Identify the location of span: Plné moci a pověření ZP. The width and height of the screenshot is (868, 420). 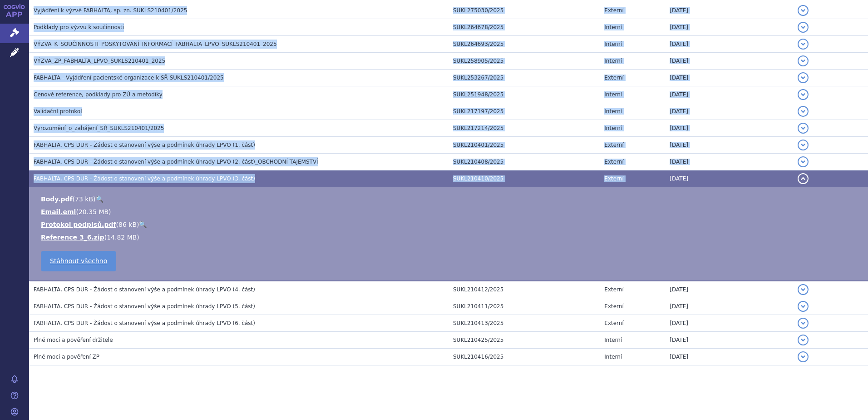
(66, 357).